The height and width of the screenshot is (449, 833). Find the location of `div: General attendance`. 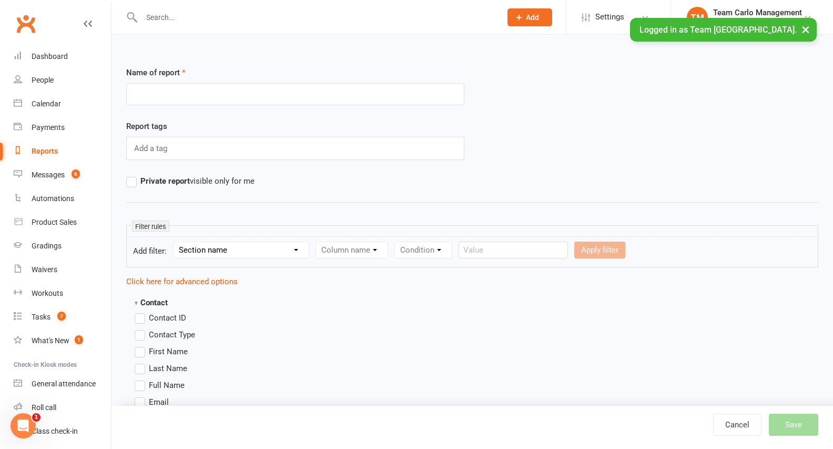

div: General attendance is located at coordinates (64, 383).